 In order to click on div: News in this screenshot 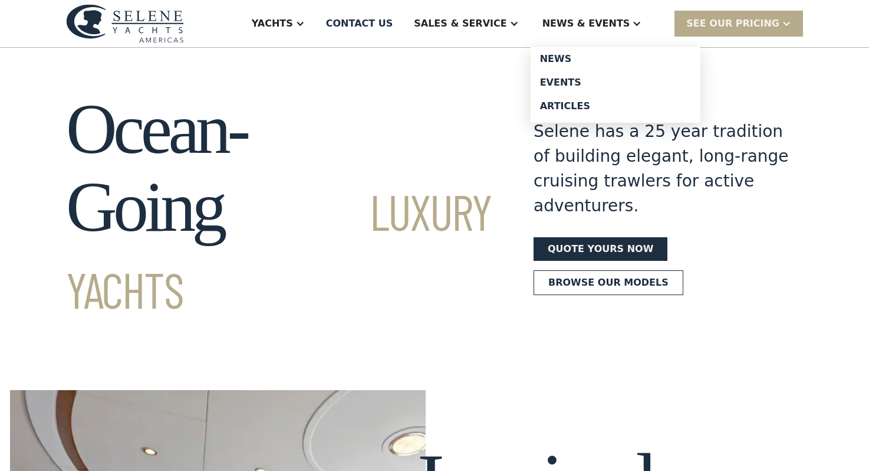, I will do `click(616, 59)`.